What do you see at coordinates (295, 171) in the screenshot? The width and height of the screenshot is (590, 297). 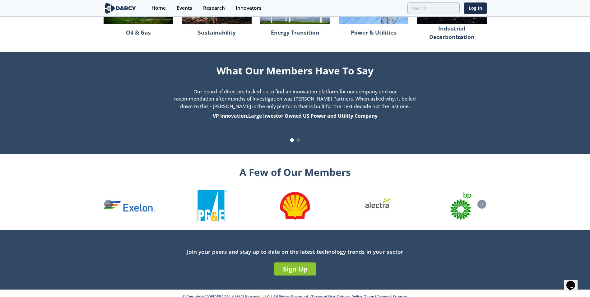 I see `div: A Few of Our Members` at bounding box center [295, 171].